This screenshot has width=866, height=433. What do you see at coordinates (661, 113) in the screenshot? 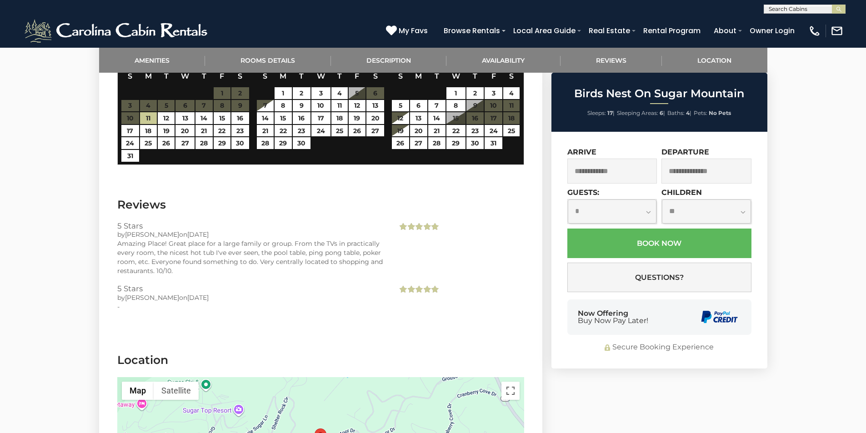
I see `strong: 6` at bounding box center [661, 113].